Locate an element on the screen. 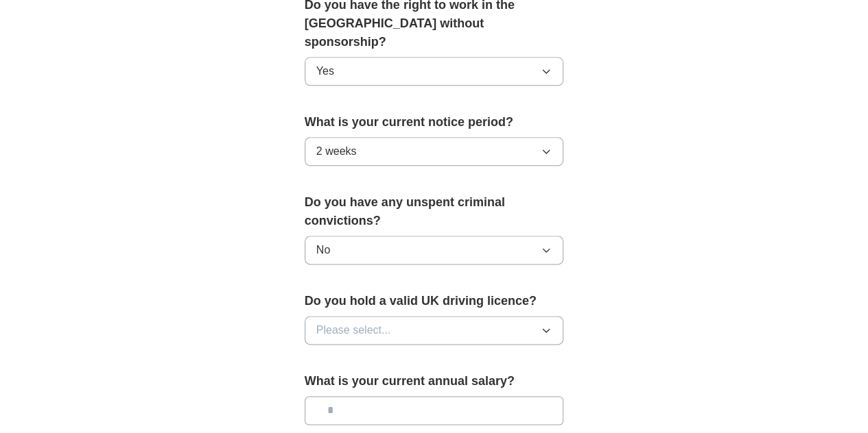 This screenshot has width=868, height=433. button: 2 weeks is located at coordinates (434, 152).